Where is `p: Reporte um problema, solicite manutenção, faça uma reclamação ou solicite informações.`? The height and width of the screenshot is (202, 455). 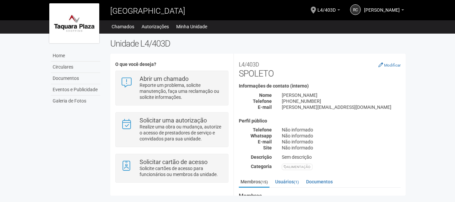 p: Reporte um problema, solicite manutenção, faça uma reclamação ou solicite informações. is located at coordinates (181, 91).